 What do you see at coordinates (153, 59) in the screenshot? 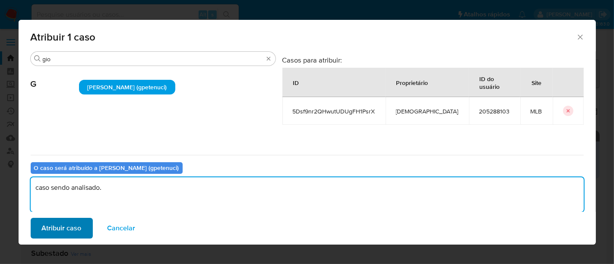
I see `input: Analista de pesquisa` at bounding box center [153, 59].